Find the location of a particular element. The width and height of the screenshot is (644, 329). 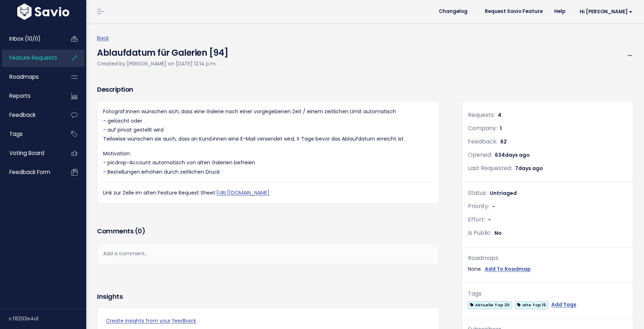

span: Status: is located at coordinates (477, 193).